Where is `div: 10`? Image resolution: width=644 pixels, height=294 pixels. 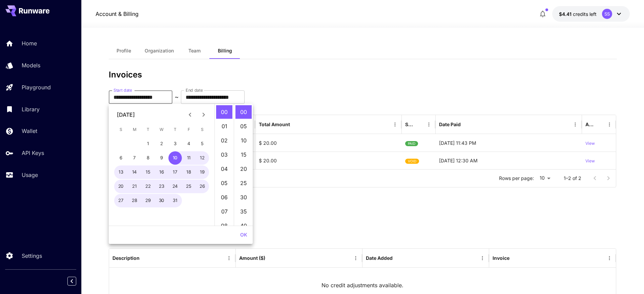
div: 10 is located at coordinates (544, 178).